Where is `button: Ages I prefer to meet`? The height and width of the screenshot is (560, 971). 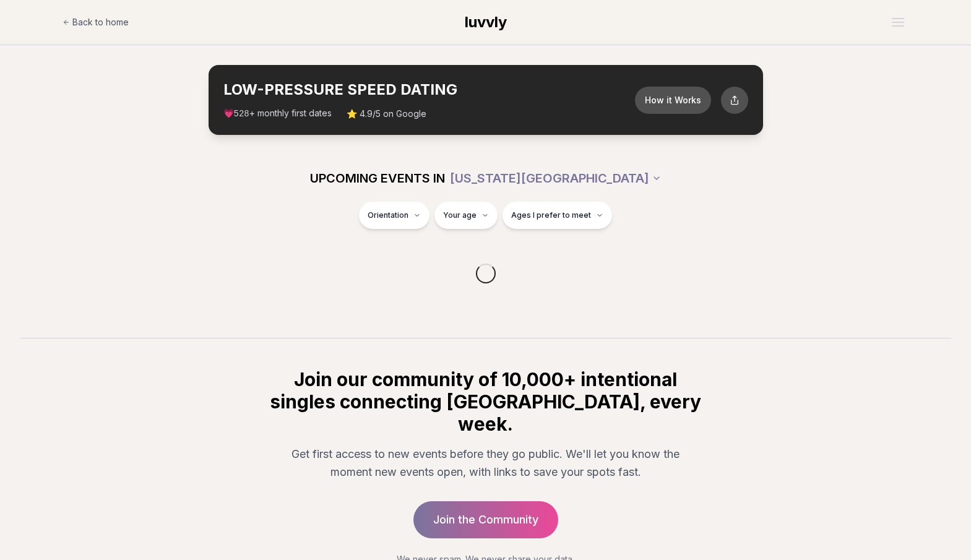
button: Ages I prefer to meet is located at coordinates (557, 216).